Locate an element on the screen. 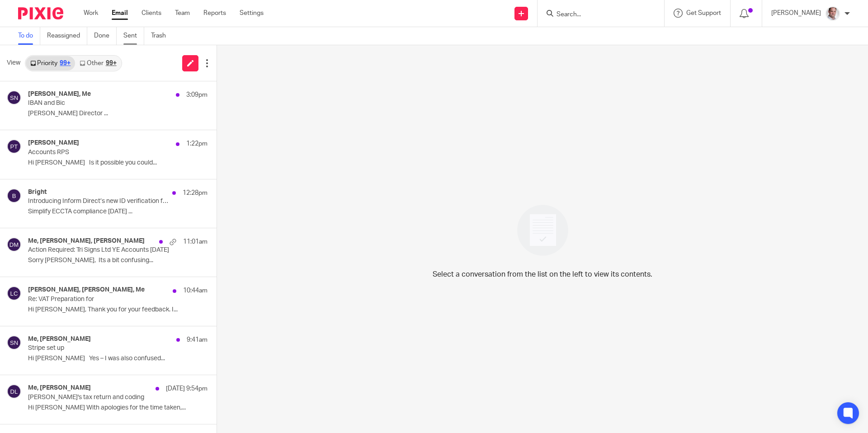  a: Other99+ is located at coordinates (97, 63).